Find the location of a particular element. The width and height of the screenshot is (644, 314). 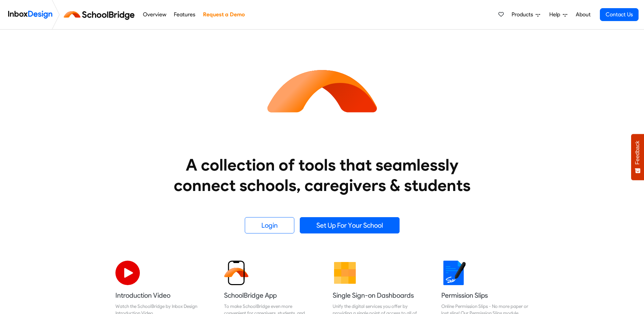

a: Set Up For Your School is located at coordinates (350, 225).